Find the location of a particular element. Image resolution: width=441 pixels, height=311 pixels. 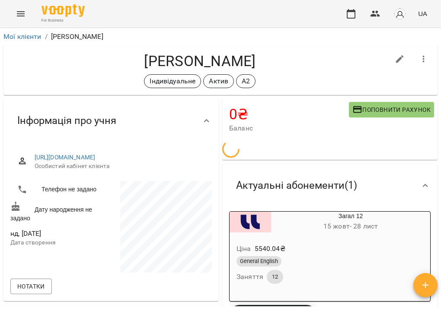

div: Інформація про учня is located at coordinates (111, 121).